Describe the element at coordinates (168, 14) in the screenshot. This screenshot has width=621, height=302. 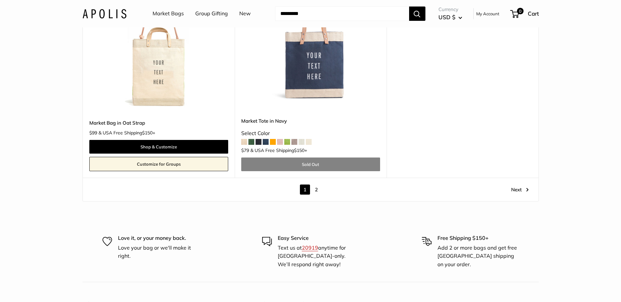
I see `a: Market Bags` at that location.